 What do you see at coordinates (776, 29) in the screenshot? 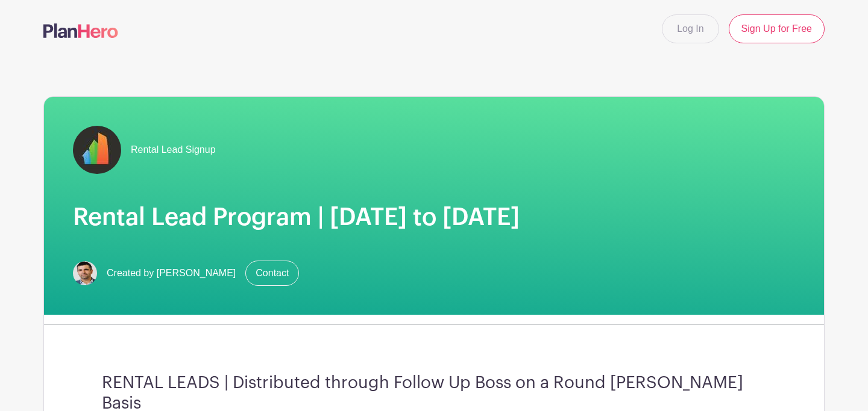
I see `a: Sign Up for Free` at bounding box center [776, 29].